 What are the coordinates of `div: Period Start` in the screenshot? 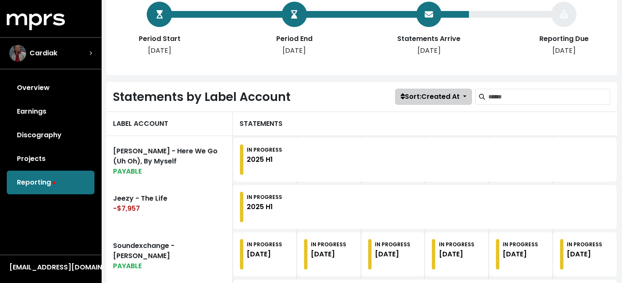 It's located at (159, 39).